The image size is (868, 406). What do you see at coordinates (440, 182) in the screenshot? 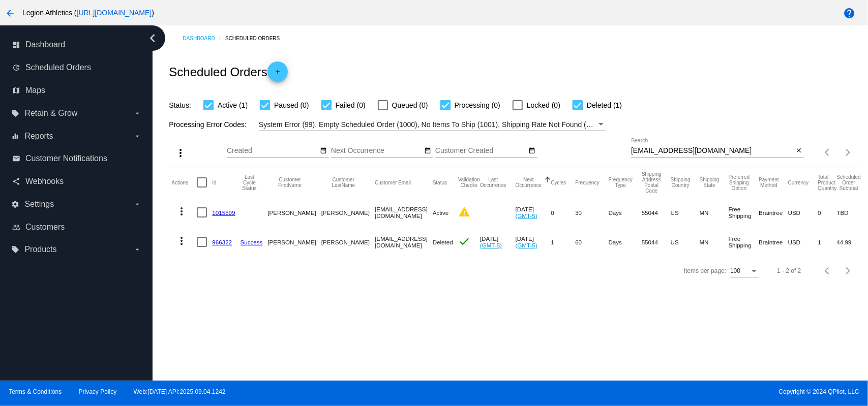
I see `button: Change sorting for Status` at bounding box center [440, 182].